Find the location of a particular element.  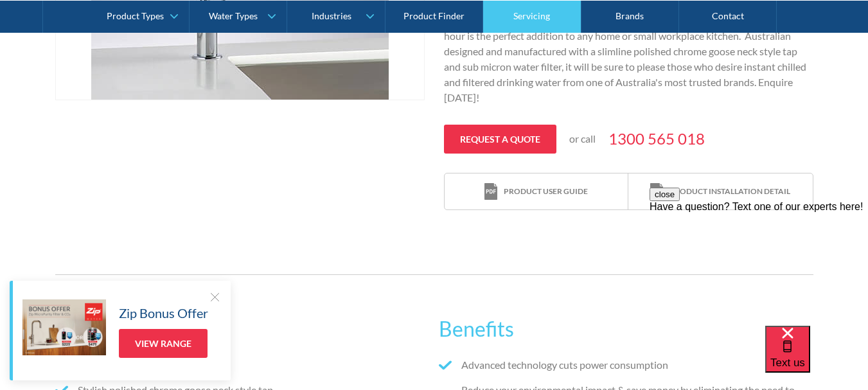

div: Product Types is located at coordinates (135, 16).